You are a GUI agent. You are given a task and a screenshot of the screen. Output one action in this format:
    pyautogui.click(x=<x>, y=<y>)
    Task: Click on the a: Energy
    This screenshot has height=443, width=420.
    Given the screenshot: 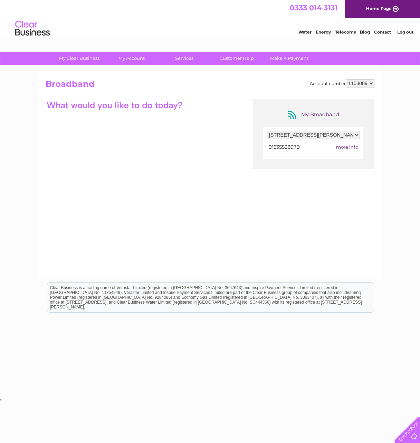 What is the action you would take?
    pyautogui.click(x=324, y=32)
    